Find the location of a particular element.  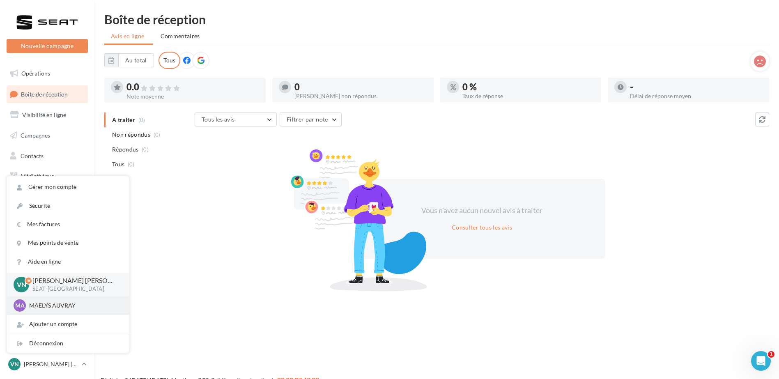

span: Commentaires is located at coordinates (180, 36).